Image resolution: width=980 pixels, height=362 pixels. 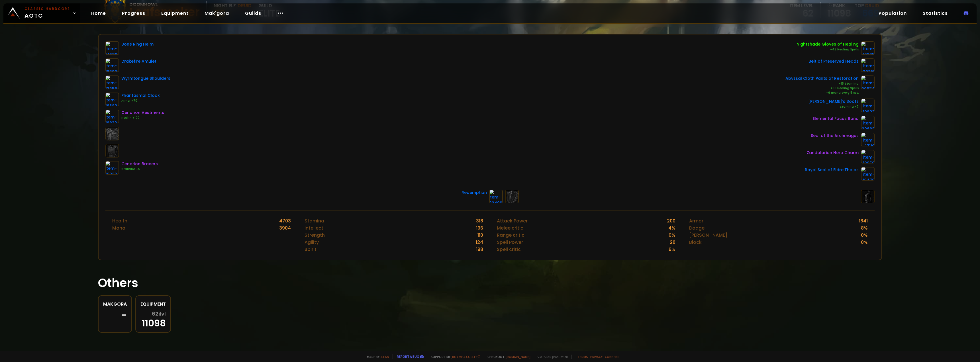 What do you see at coordinates (139, 61) in the screenshot?
I see `div: Drakefire Amulet` at bounding box center [139, 61].